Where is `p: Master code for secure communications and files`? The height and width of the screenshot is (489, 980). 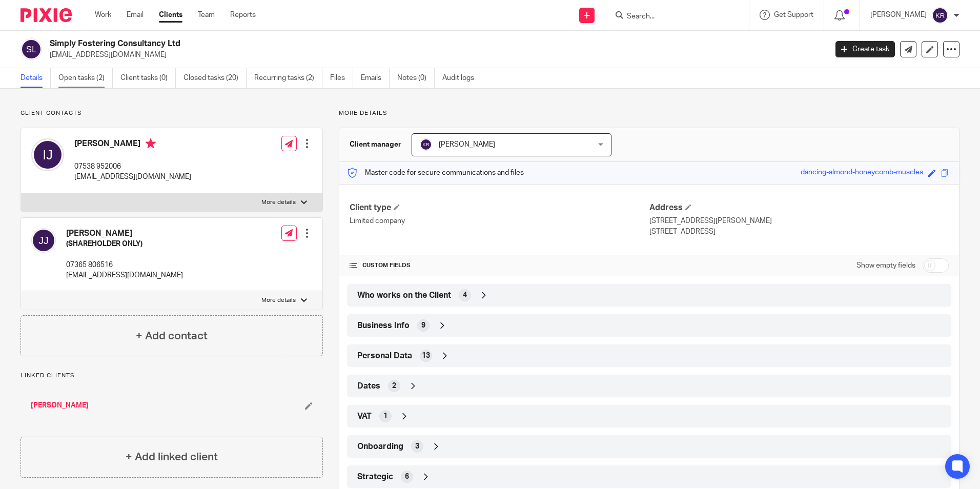 p: Master code for secure communications and files is located at coordinates (435, 172).